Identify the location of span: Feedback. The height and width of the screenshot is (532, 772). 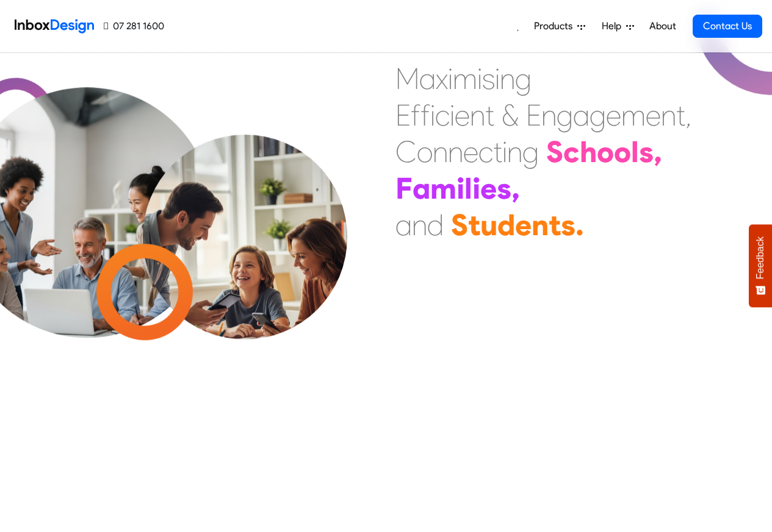
(760, 258).